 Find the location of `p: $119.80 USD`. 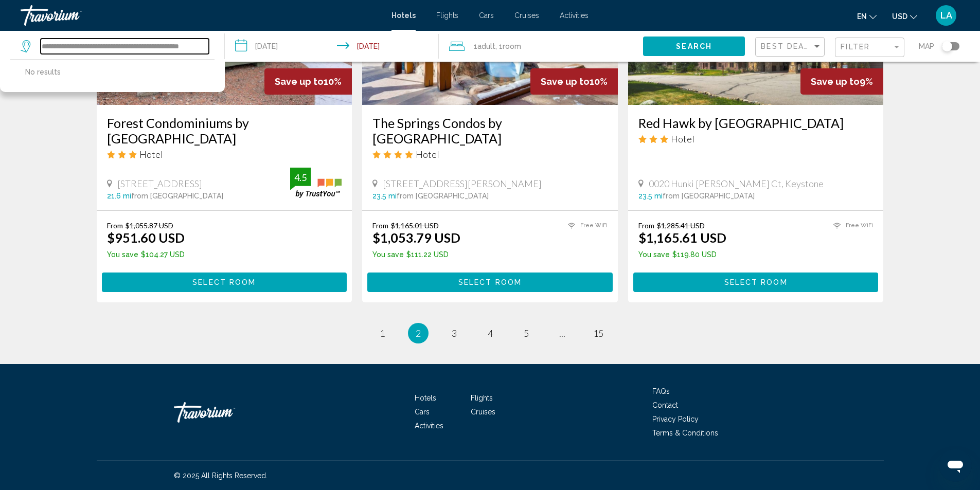

p: $119.80 USD is located at coordinates (682, 254).